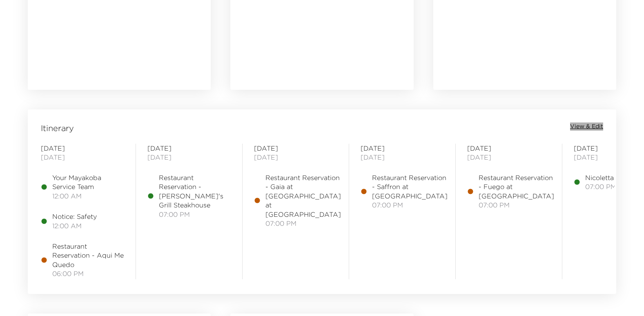  What do you see at coordinates (57, 128) in the screenshot?
I see `span: Itinerary` at bounding box center [57, 128].